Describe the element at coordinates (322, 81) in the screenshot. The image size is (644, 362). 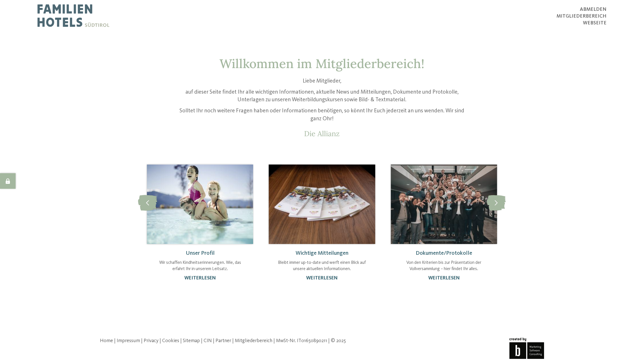
I see `p: Liebe Mitglieder,` at that location.